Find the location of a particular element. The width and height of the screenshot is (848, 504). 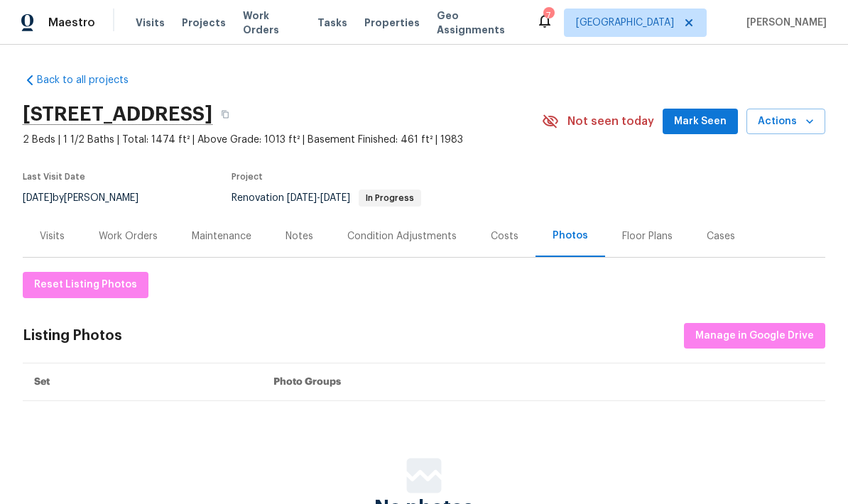

span: Manage in Google Drive is located at coordinates (754, 336).